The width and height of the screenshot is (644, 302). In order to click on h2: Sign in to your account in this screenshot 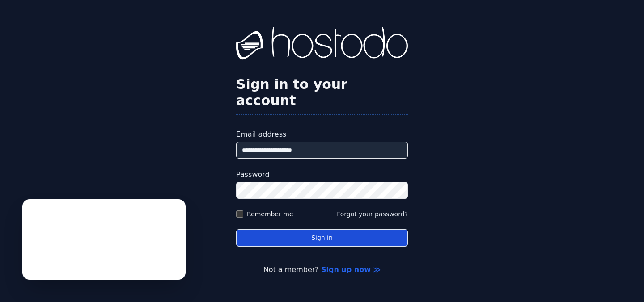, I will do `click(322, 93)`.